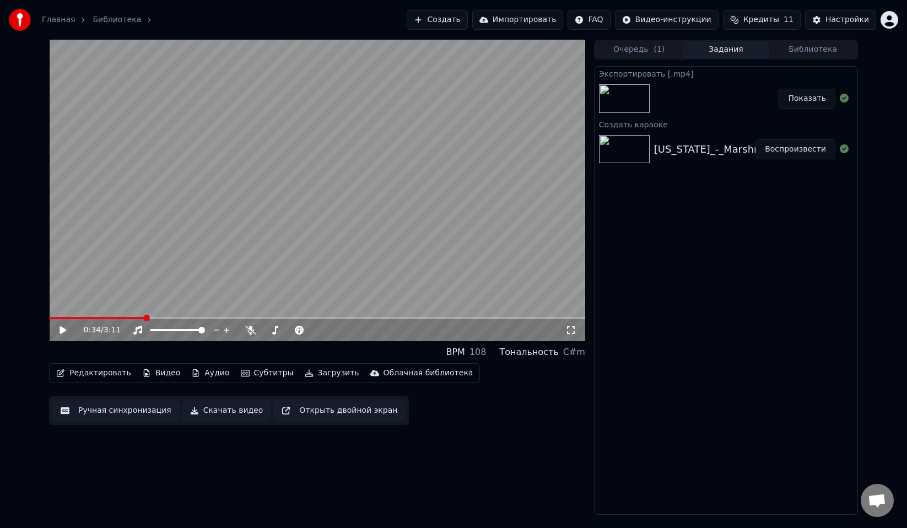  What do you see at coordinates (795, 149) in the screenshot?
I see `button: Воспроизвести` at bounding box center [795, 149].